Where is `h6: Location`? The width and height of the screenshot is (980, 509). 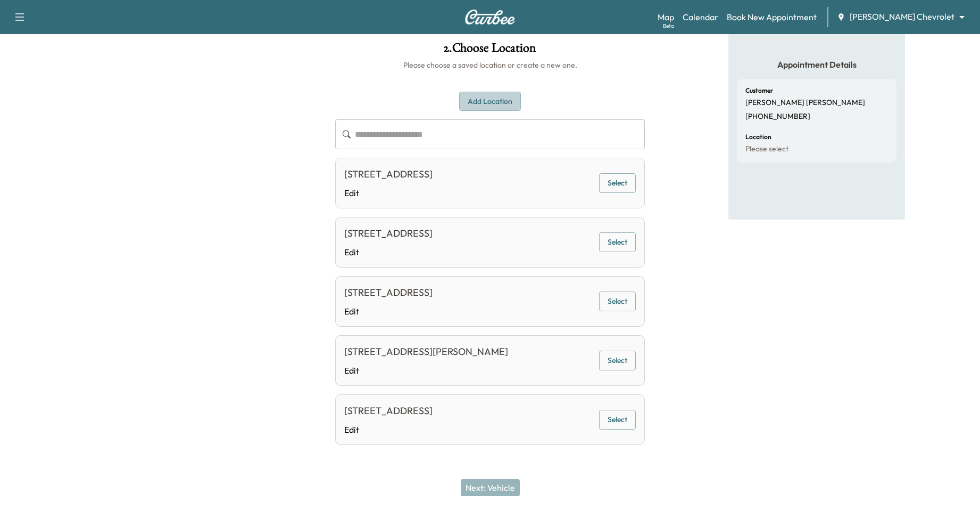 h6: Location is located at coordinates (758, 137).